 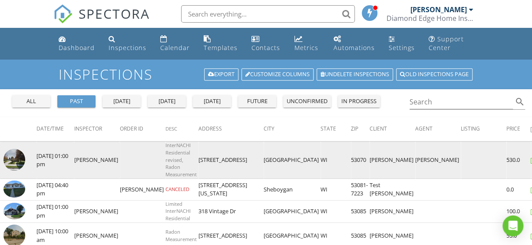 I want to click on span: Limited InterNACHI Residential, so click(x=178, y=211).